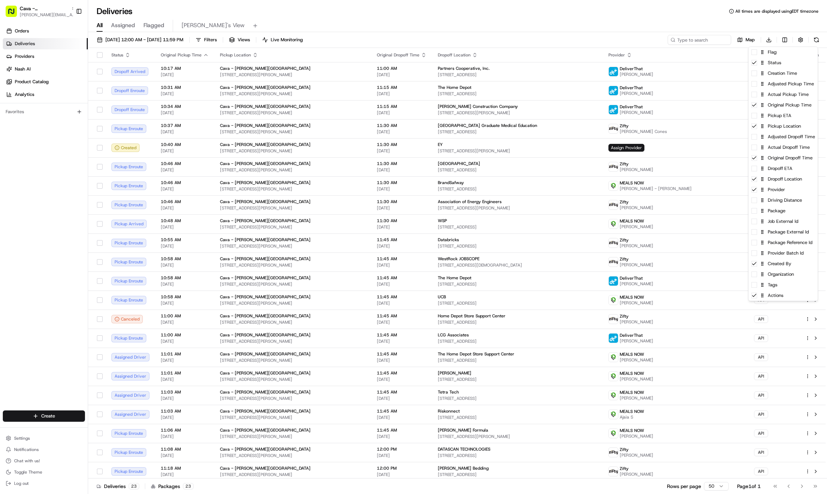 The height and width of the screenshot is (494, 827). Describe the element at coordinates (74, 71) in the screenshot. I see `div: Start new chat` at that location.